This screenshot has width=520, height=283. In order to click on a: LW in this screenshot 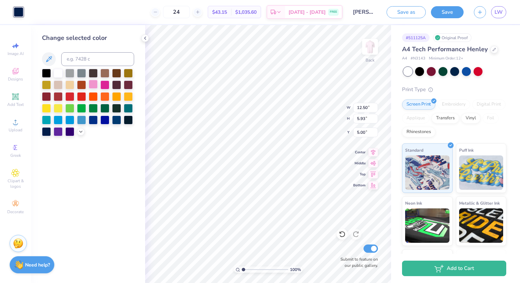, I will do `click(499, 12)`.